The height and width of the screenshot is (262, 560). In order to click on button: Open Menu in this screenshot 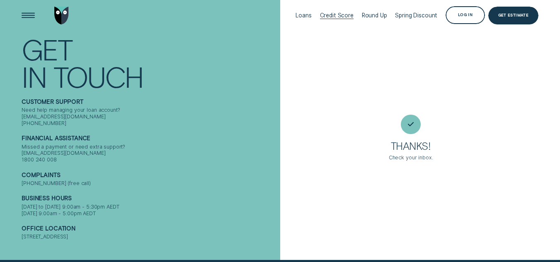, I will do `click(28, 15)`.